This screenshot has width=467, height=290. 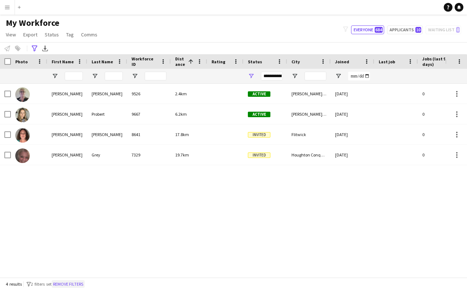 What do you see at coordinates (74, 76) in the screenshot?
I see `input: First Name Filter Input` at bounding box center [74, 76].